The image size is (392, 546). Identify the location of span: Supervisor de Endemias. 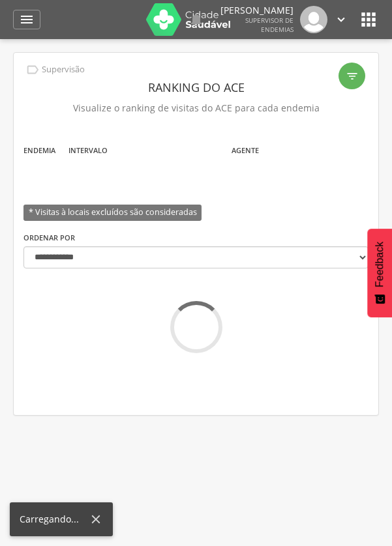
(270, 25).